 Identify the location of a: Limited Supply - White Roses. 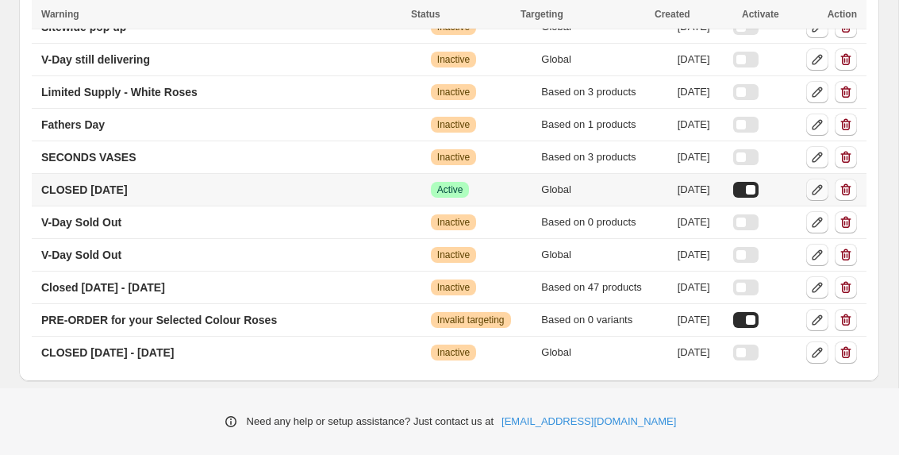
(119, 92).